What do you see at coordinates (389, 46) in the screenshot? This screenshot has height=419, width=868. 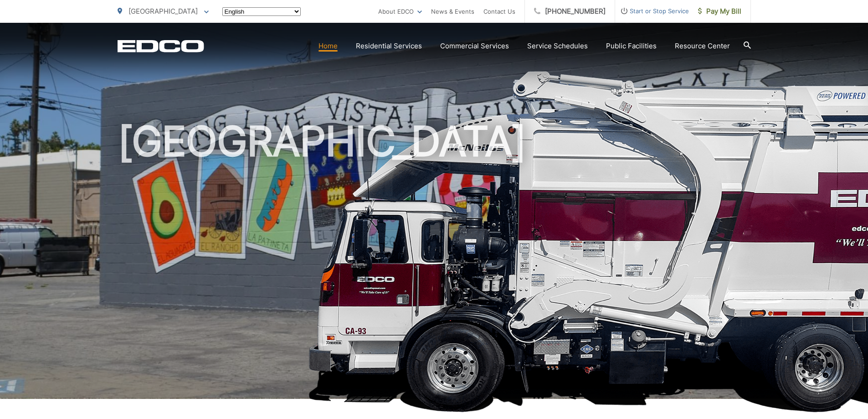 I see `a: Residential Services` at bounding box center [389, 46].